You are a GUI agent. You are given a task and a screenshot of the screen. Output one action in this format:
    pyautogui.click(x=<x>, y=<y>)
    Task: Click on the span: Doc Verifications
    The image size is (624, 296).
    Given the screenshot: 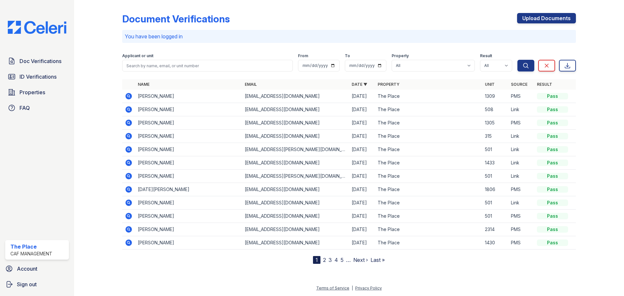 What is the action you would take?
    pyautogui.click(x=40, y=61)
    